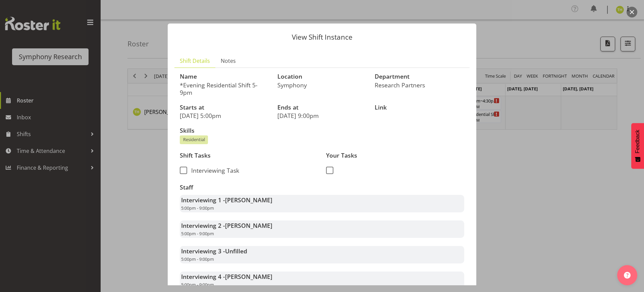 The image size is (644, 292). I want to click on p: Research Partners, so click(420, 85).